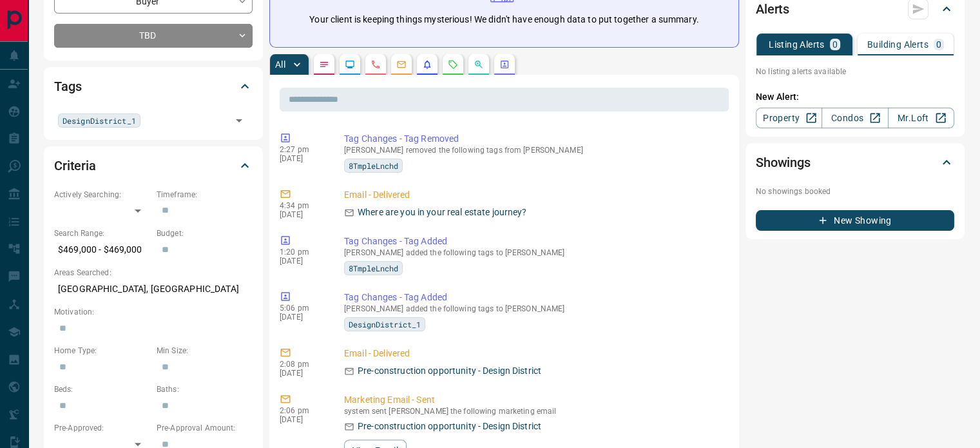 The width and height of the screenshot is (980, 448). What do you see at coordinates (855, 162) in the screenshot?
I see `div: Showings` at bounding box center [855, 162].